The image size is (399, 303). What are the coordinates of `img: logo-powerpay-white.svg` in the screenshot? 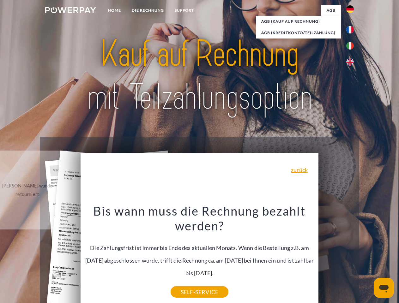 It's located at (70, 10).